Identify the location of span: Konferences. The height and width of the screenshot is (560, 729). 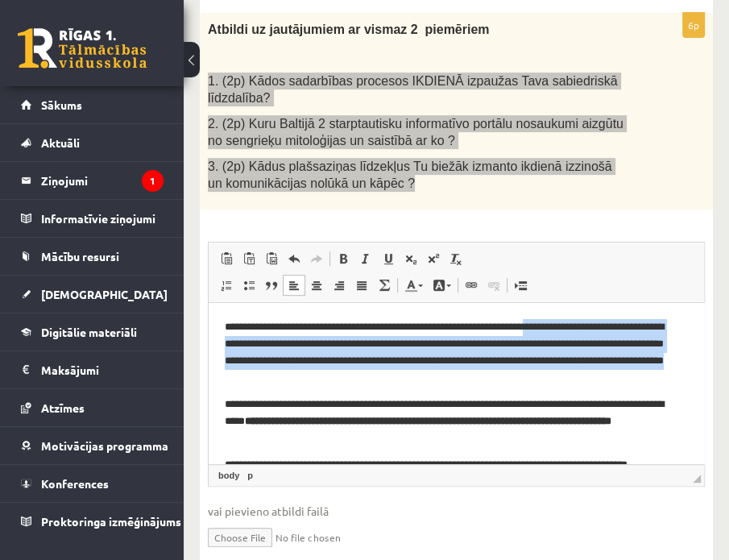
(75, 484).